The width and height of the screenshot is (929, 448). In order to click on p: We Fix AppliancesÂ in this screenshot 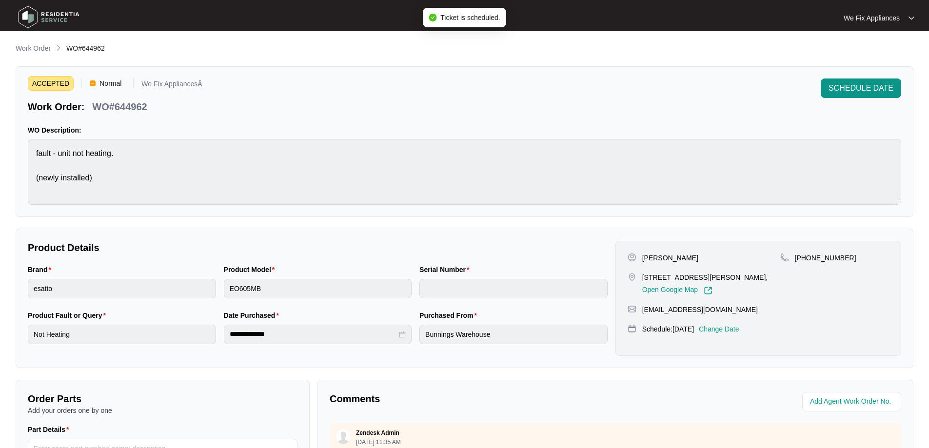, I will do `click(172, 85)`.